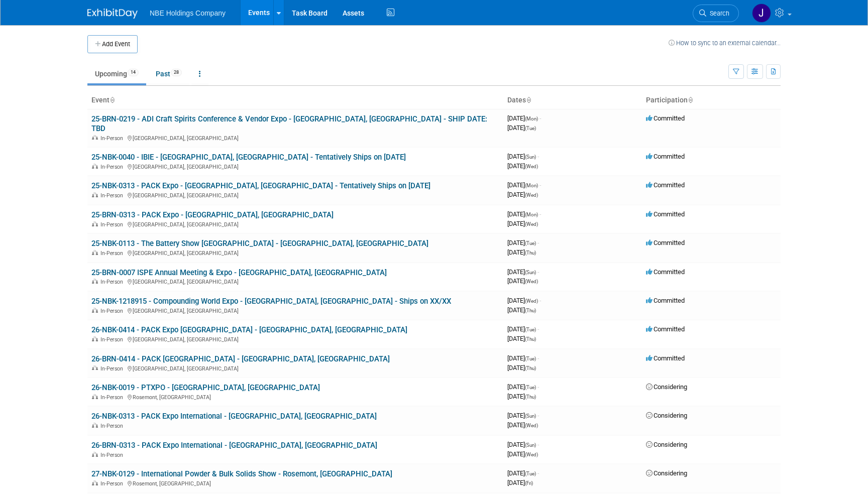 The height and width of the screenshot is (498, 868). What do you see at coordinates (112, 100) in the screenshot?
I see `a: Sort by Event Name` at bounding box center [112, 100].